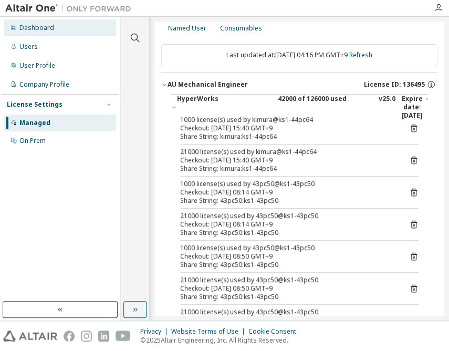  What do you see at coordinates (221, 340) in the screenshot?
I see `p: © 2025 Altair Engineering, Inc. All Rights Reserved.` at bounding box center [221, 340].